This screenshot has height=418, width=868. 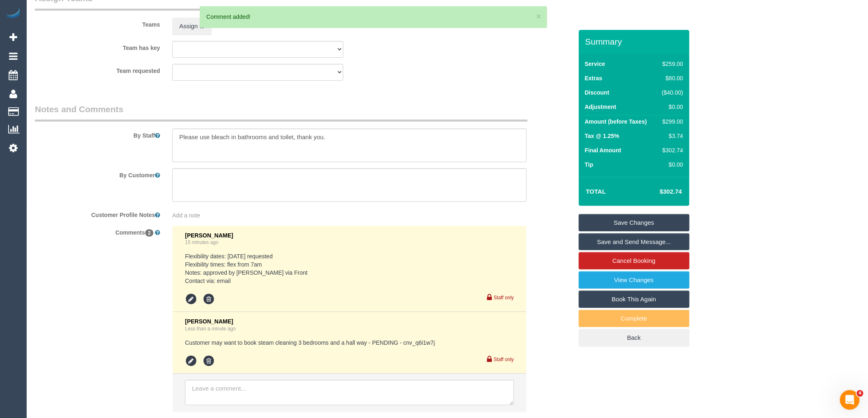 I want to click on img: Automaid Logo, so click(x=13, y=14).